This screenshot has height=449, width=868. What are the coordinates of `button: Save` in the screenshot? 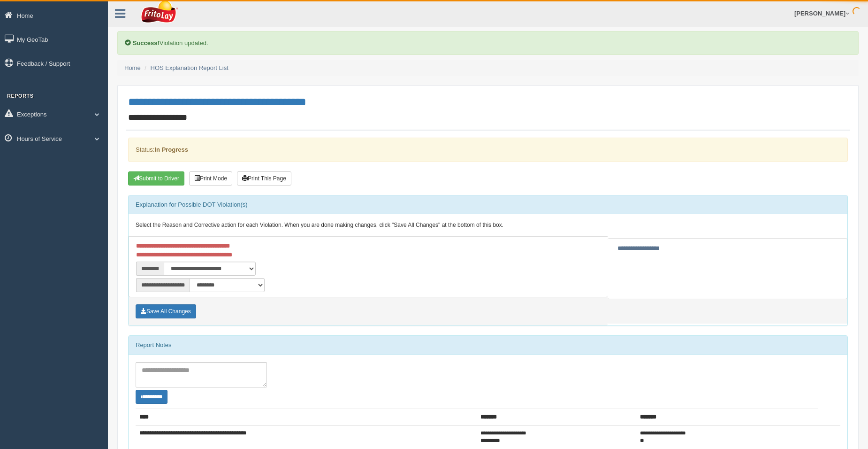 It's located at (166, 311).